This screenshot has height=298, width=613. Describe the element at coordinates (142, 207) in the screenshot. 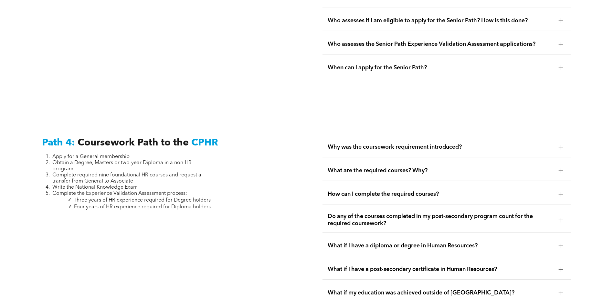

I see `span: Four years of HR experience required for Diploma holders` at that location.